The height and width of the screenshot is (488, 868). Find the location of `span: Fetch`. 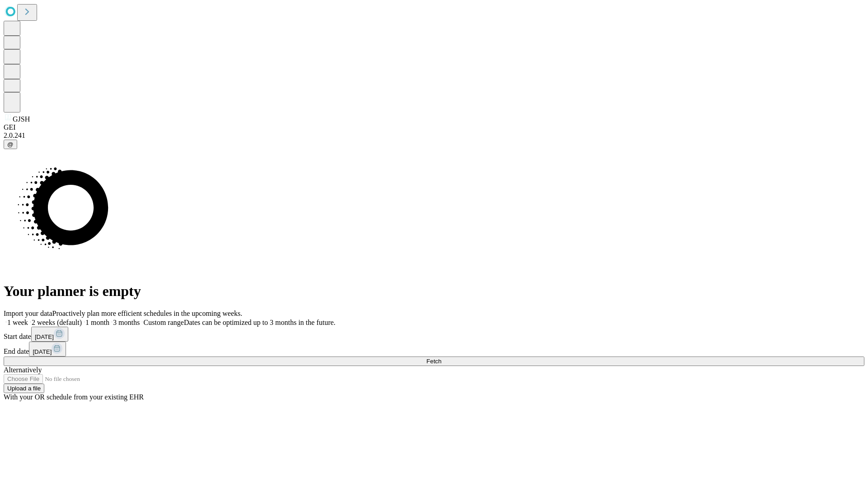

span: Fetch is located at coordinates (433, 361).